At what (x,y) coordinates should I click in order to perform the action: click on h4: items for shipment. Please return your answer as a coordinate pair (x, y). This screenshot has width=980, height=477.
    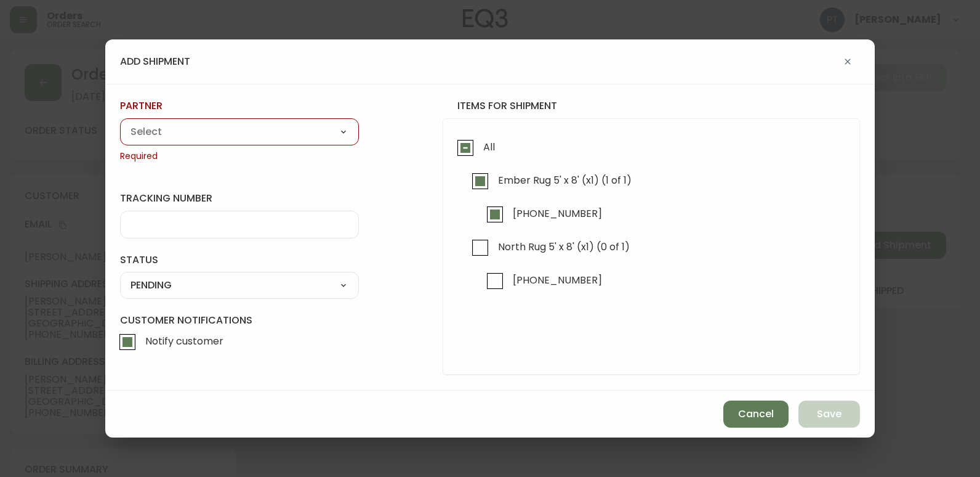
    Looking at the image, I should click on (651, 106).